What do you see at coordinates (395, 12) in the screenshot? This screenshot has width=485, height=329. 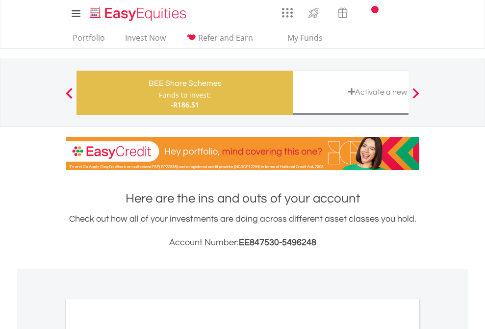 I see `a: FAQ's and Support` at bounding box center [395, 12].